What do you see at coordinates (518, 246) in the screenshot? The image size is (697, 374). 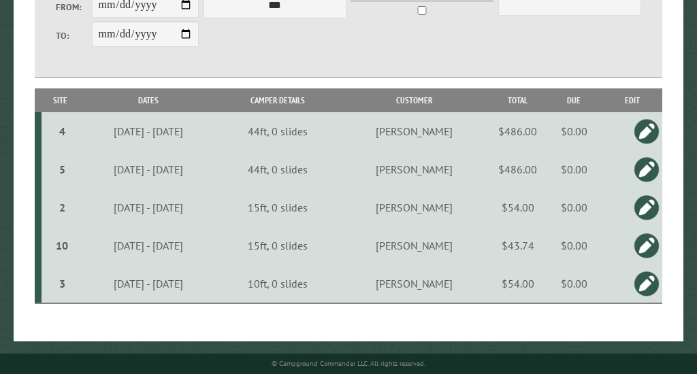 I see `td: $43.74` at bounding box center [518, 246].